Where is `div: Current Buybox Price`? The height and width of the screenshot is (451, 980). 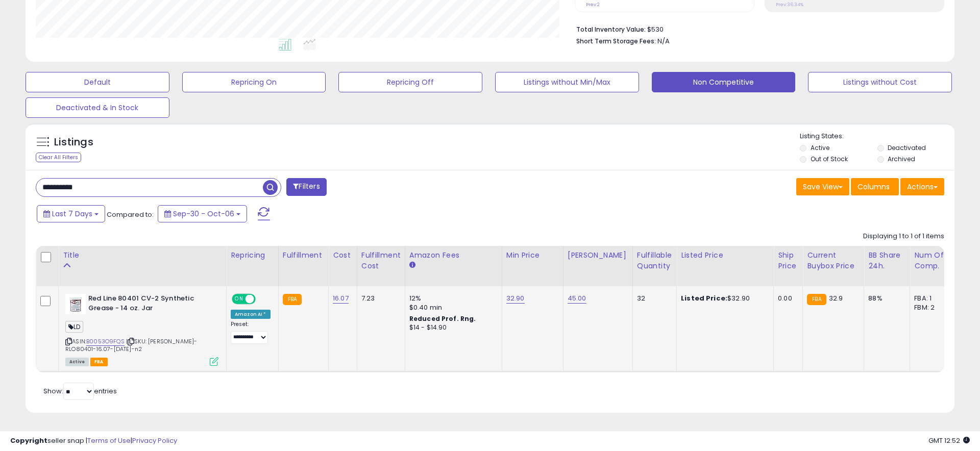 div: Current Buybox Price is located at coordinates (833, 260).